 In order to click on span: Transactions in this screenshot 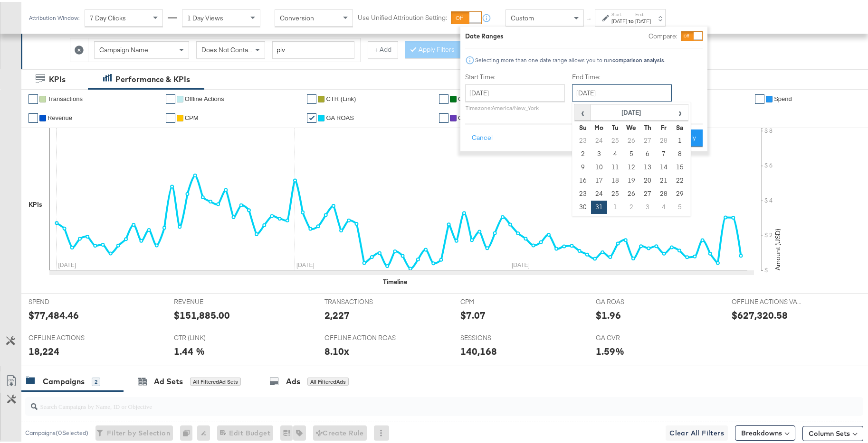, I will do `click(65, 97)`.